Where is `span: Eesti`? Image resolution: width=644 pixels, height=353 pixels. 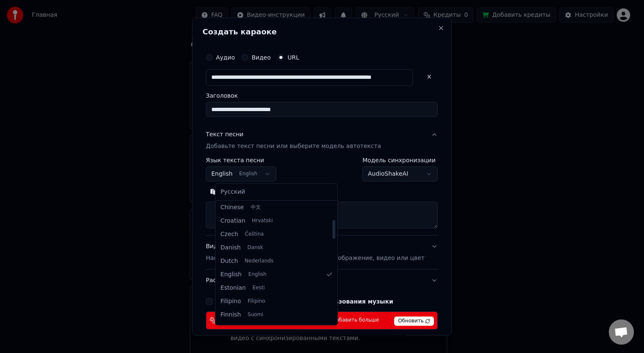 span: Eesti is located at coordinates (258, 288).